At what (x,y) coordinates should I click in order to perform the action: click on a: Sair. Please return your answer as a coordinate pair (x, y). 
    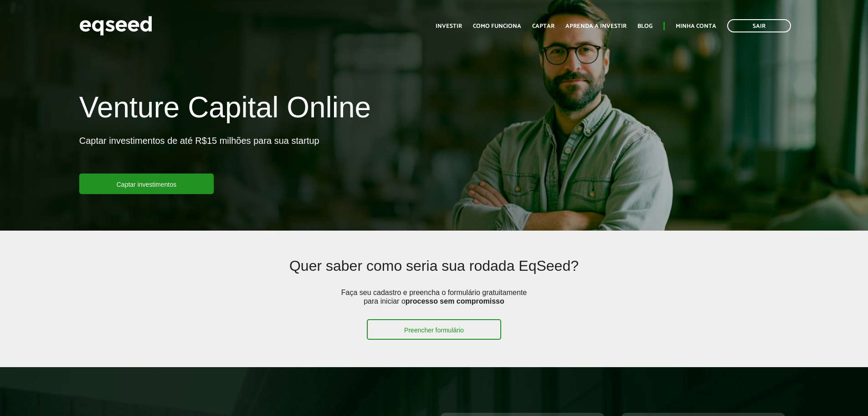
    Looking at the image, I should click on (759, 26).